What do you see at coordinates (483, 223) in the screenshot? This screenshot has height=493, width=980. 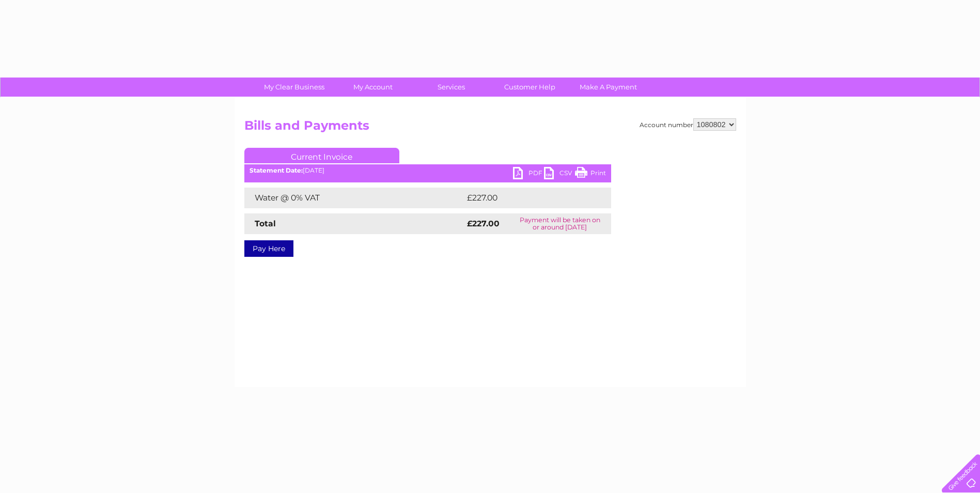 I see `strong: £227.00` at bounding box center [483, 223].